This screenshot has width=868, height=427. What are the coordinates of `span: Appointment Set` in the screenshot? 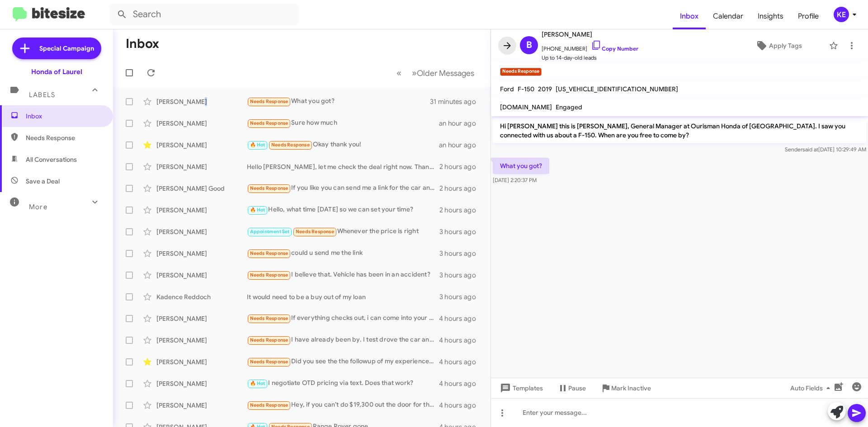 It's located at (270, 231).